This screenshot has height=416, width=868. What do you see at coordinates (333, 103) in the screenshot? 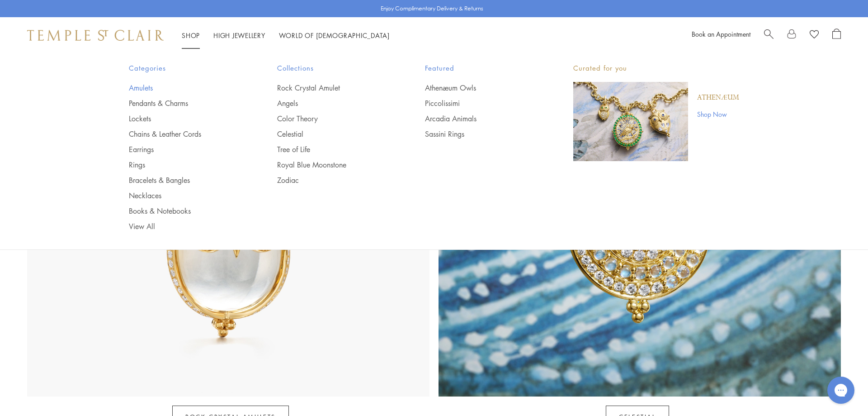
I see `a: Angels` at bounding box center [333, 103].